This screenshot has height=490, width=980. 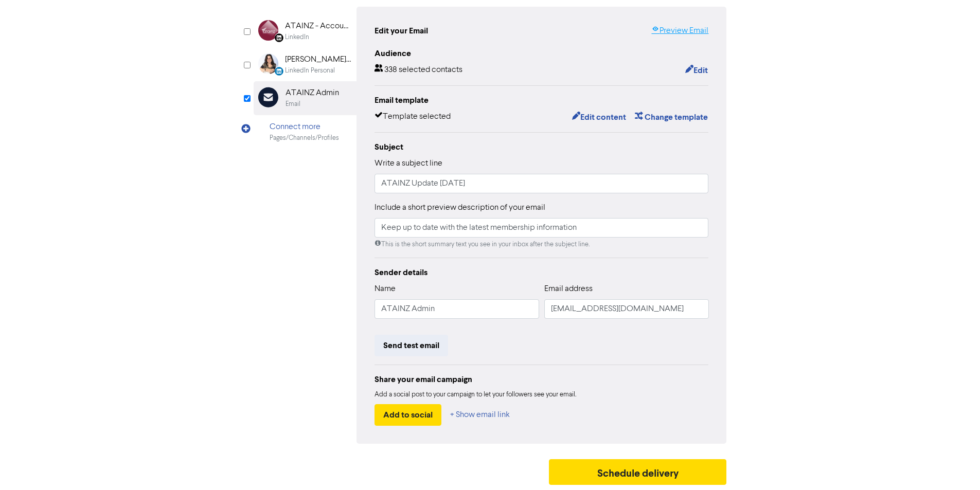 I want to click on label: Name, so click(x=385, y=289).